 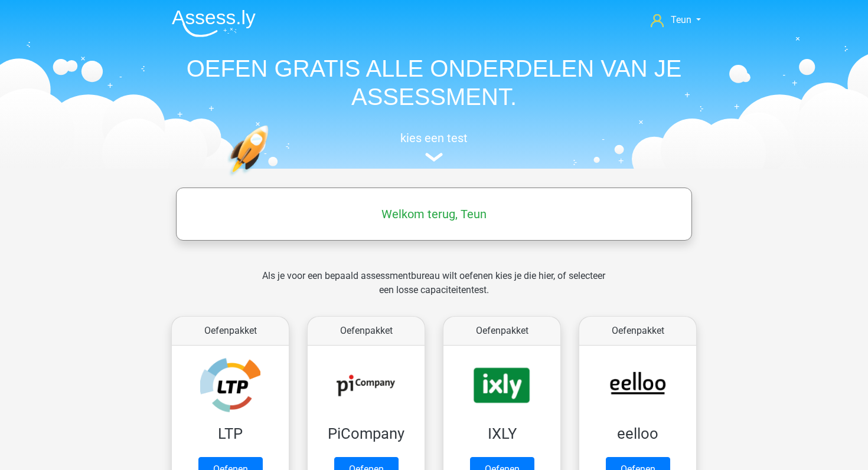 What do you see at coordinates (270, 178) in the screenshot?
I see `img: oefenen` at bounding box center [270, 178].